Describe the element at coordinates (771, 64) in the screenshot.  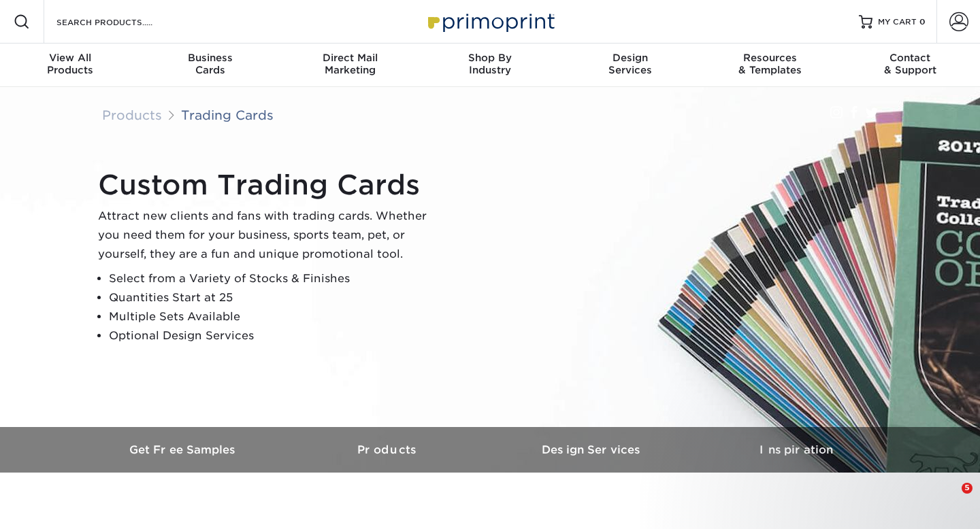
I see `div: & Templates` at that location.